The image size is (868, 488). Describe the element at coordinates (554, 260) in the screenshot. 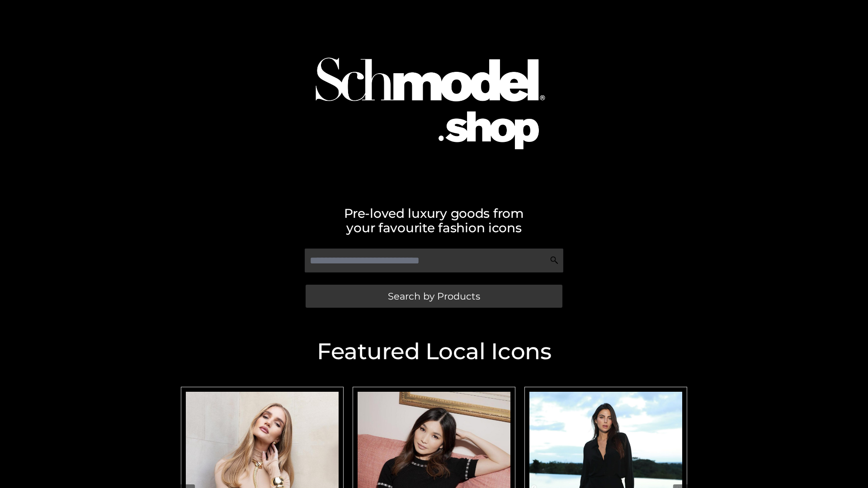

I see `img: Search Icon` at that location.